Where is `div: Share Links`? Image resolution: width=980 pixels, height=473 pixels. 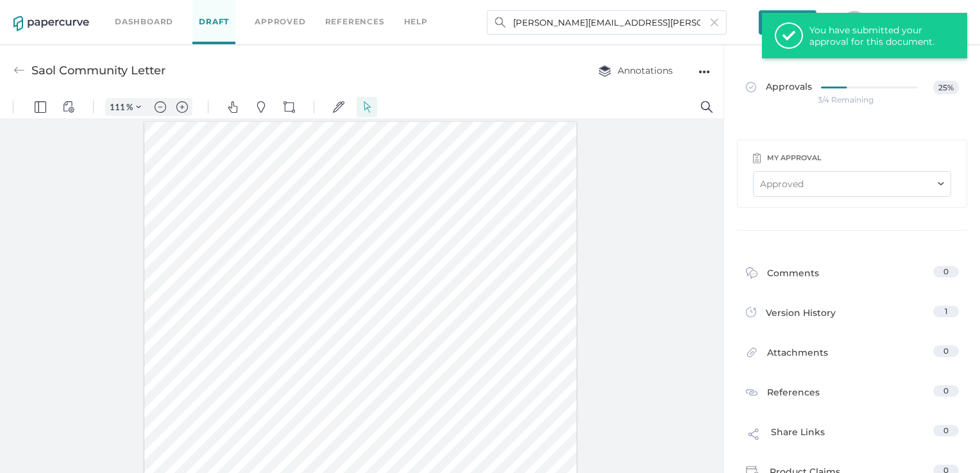 div: Share Links is located at coordinates (785, 437).